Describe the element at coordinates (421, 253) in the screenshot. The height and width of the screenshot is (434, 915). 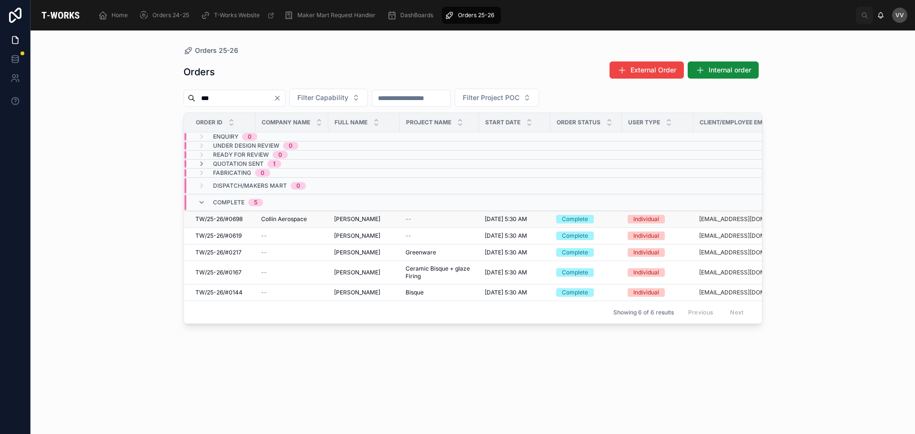
I see `span: Greenware` at that location.